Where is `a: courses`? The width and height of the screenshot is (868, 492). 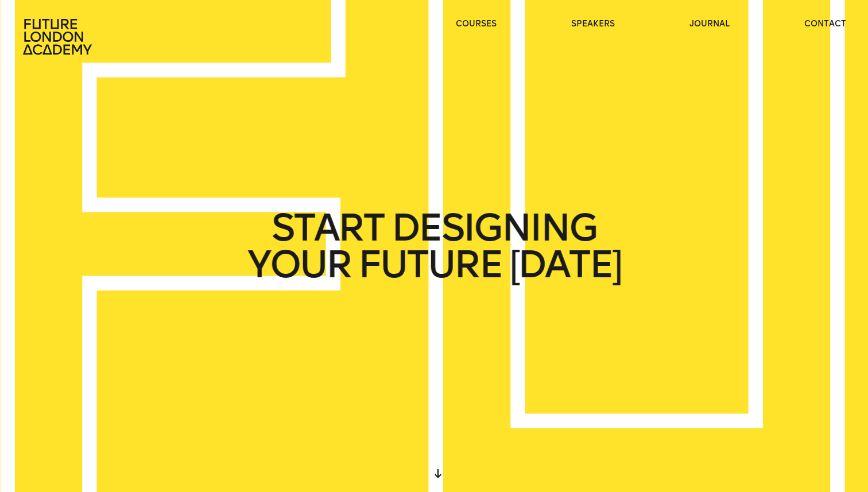 a: courses is located at coordinates (476, 24).